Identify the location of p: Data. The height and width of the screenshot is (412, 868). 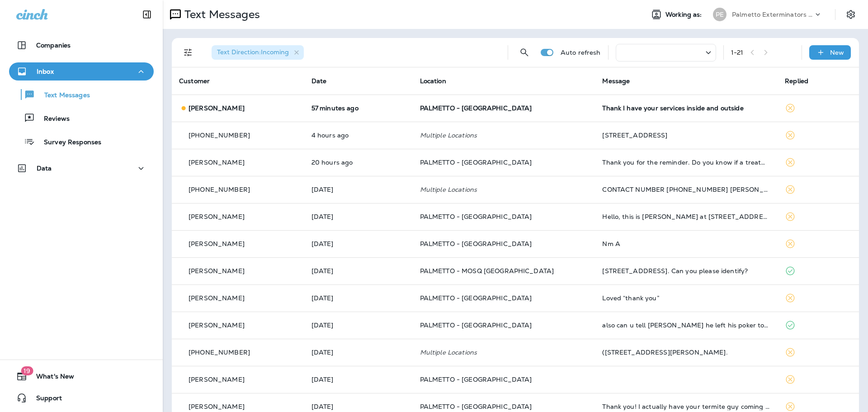
(44, 169).